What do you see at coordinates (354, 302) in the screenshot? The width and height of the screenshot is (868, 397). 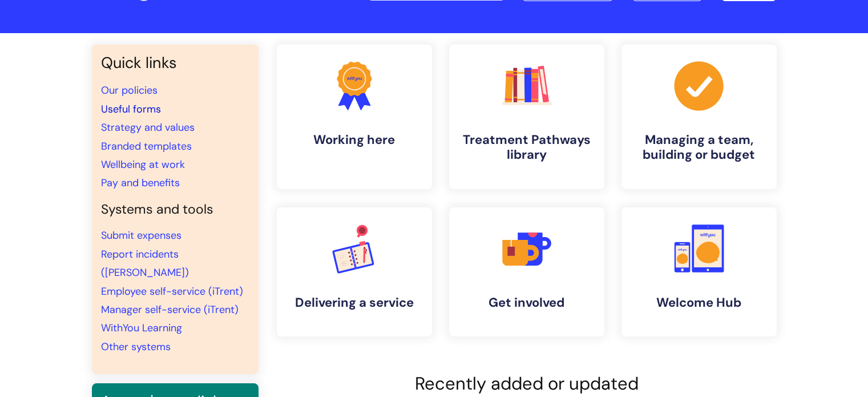 I see `h4: Delivering a service` at bounding box center [354, 302].